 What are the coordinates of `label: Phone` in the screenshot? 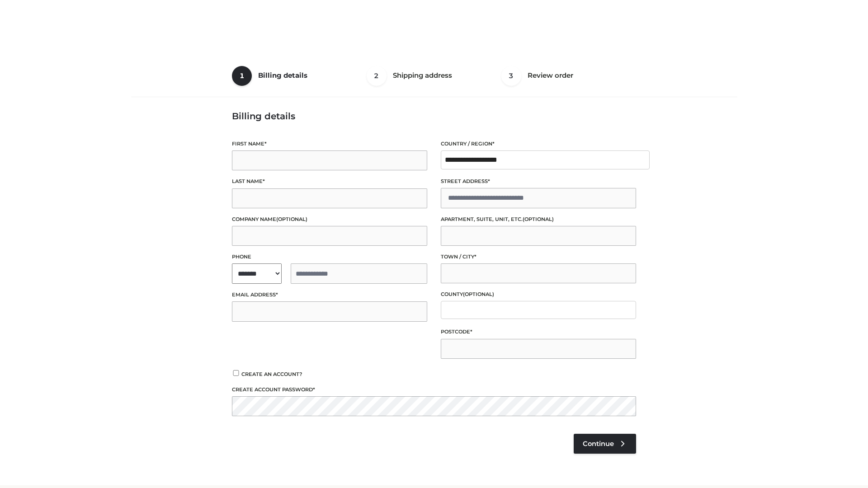 It's located at (329, 257).